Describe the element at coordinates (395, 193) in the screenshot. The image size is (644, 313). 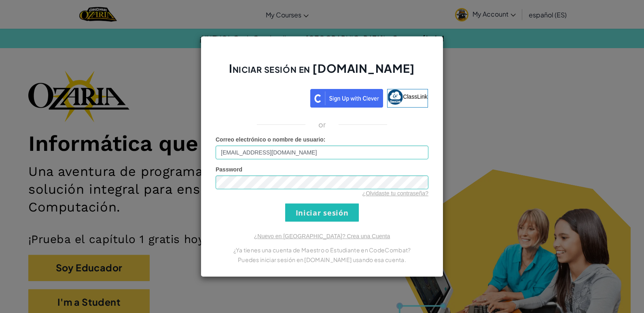
I see `a: ¿Olvidaste tu contraseña?` at that location.